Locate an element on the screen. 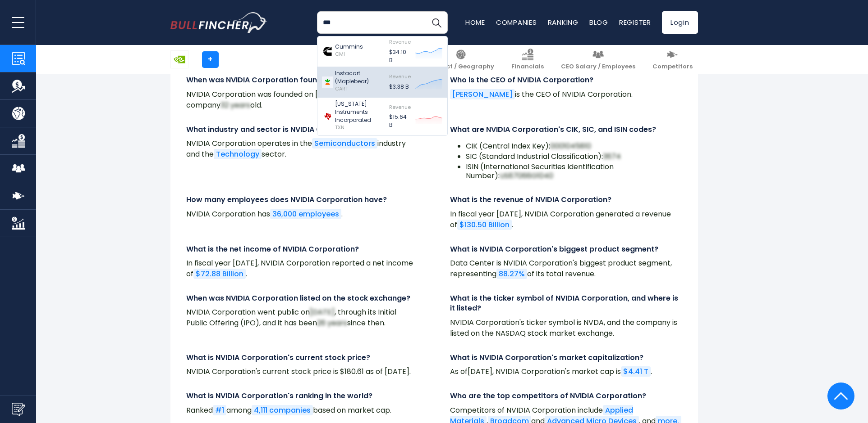  p: Instacart (Maplebear) is located at coordinates (359, 78).